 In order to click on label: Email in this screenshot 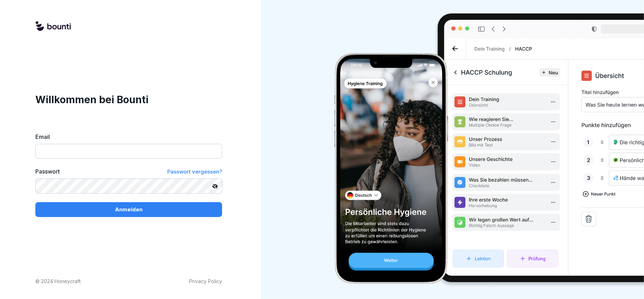, I will do `click(128, 137)`.